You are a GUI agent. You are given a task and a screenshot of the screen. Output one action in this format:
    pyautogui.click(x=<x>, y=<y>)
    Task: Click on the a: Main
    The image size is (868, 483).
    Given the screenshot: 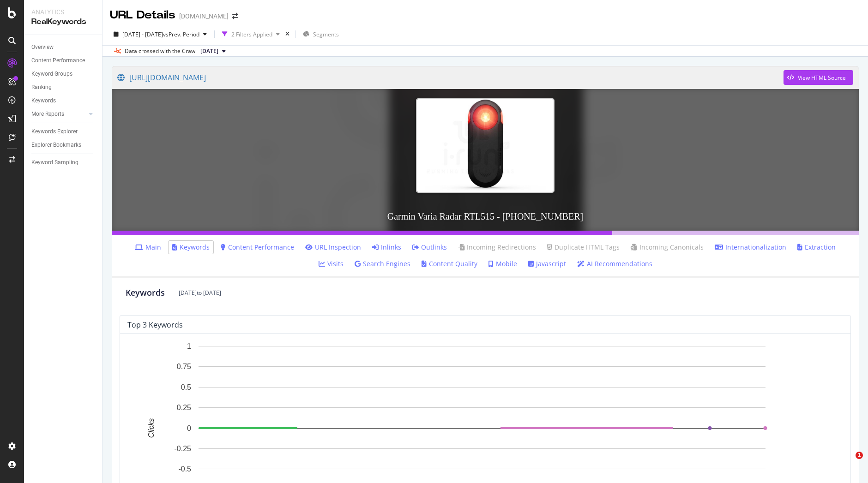 What is the action you would take?
    pyautogui.click(x=148, y=248)
    